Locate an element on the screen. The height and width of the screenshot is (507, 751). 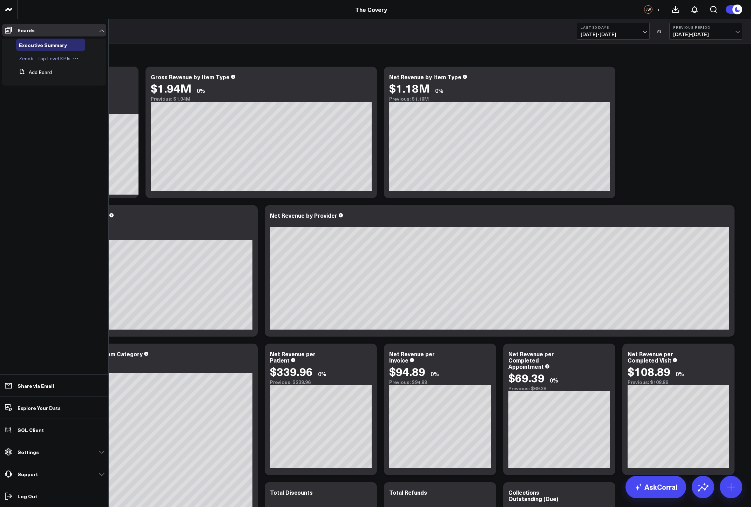
div: Net Revenue per Completed Visit is located at coordinates (650, 357).